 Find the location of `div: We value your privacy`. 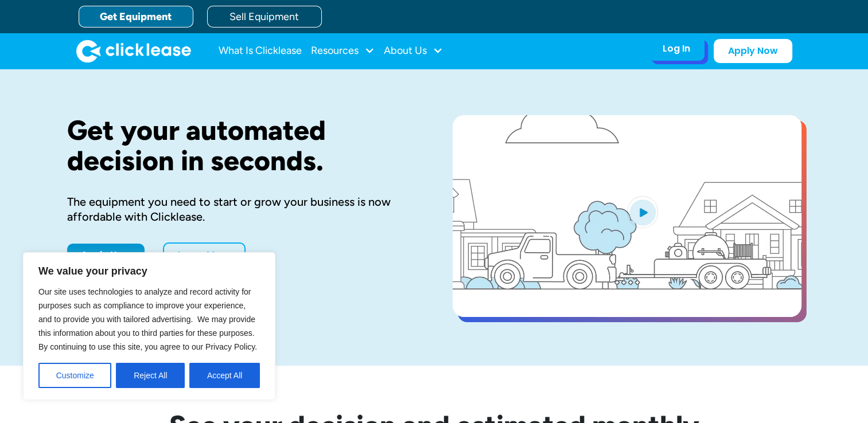

div: We value your privacy is located at coordinates (149, 326).